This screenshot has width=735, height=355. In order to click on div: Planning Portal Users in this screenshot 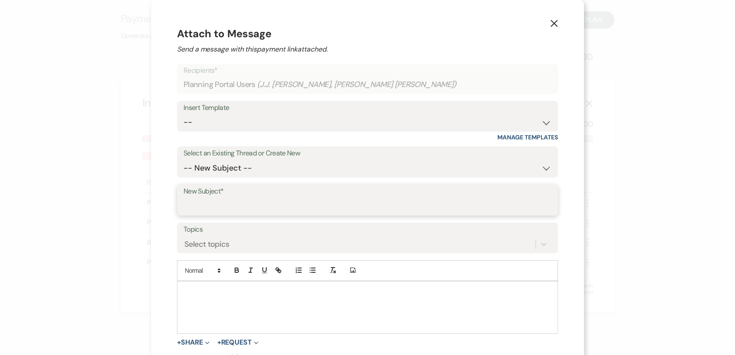, I will do `click(367, 84)`.